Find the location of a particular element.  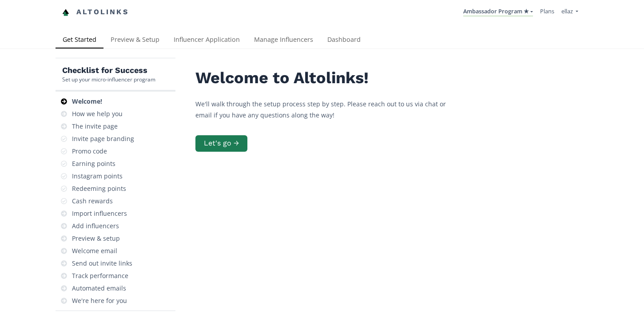

button: Let's go → is located at coordinates (221, 143).